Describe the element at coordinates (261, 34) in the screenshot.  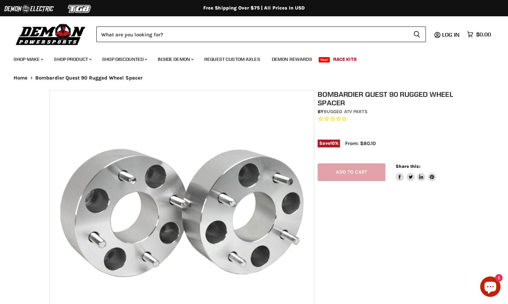
I see `form: Product` at that location.